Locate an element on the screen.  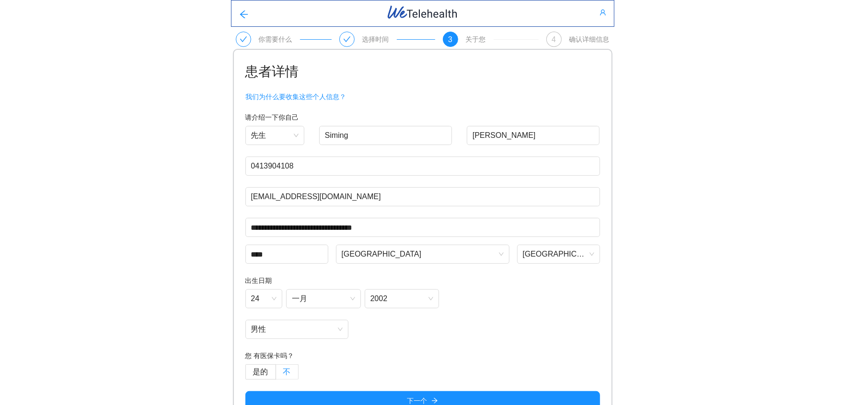
font: 您 is located at coordinates (249, 356).